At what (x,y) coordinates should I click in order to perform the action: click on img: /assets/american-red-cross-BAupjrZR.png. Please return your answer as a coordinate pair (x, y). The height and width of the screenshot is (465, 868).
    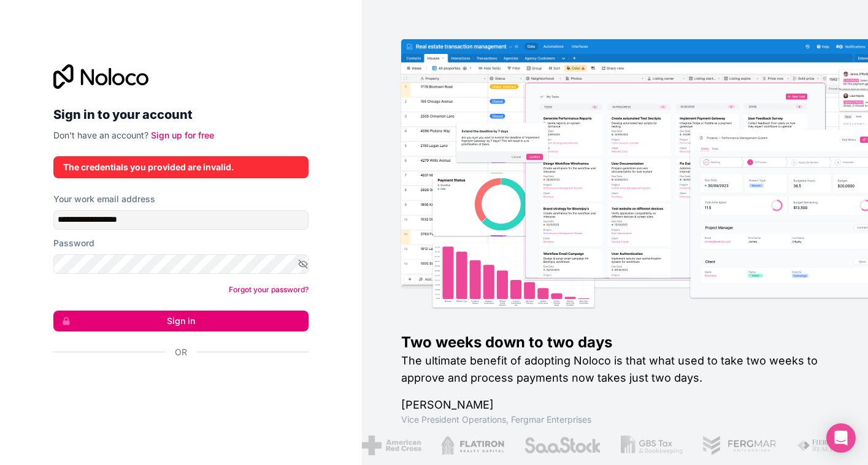
    Looking at the image, I should click on (390, 446).